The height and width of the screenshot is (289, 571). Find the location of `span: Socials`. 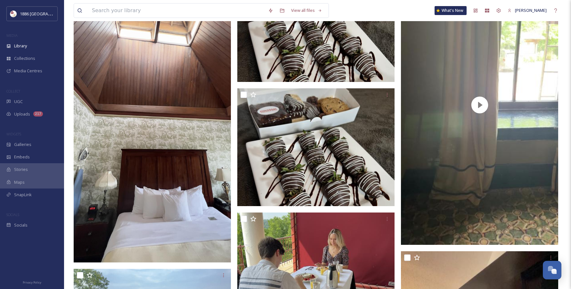

span: Socials is located at coordinates (21, 225).